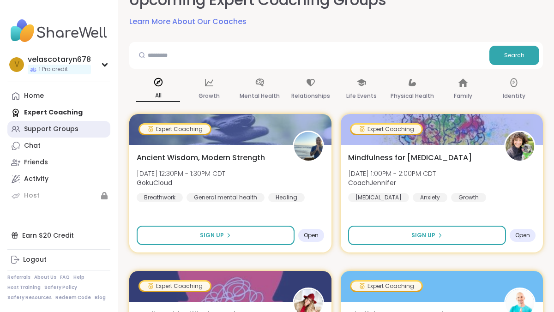  What do you see at coordinates (201, 158) in the screenshot?
I see `span: Ancient Wisdom, Modern Strength` at bounding box center [201, 158].